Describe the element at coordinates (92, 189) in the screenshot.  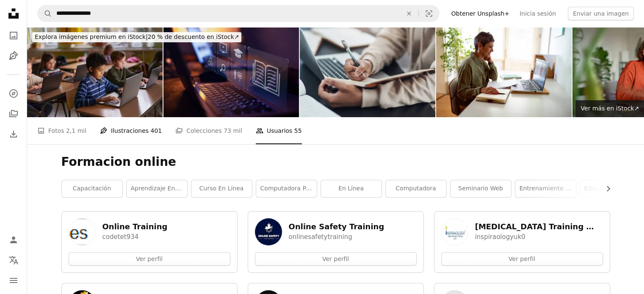
I see `a: capacitación` at that location.